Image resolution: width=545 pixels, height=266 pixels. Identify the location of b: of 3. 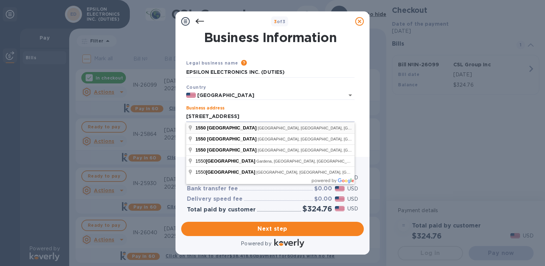
(280, 21).